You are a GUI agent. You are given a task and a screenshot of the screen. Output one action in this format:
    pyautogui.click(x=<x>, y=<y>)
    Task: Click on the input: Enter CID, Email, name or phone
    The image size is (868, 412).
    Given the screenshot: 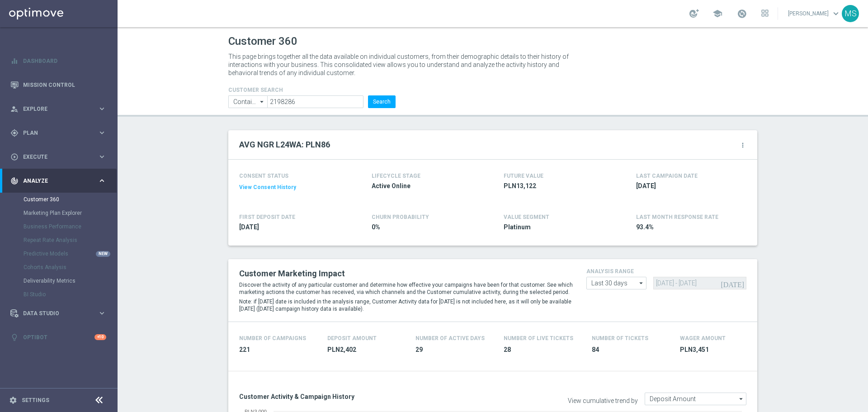 What is the action you would take?
    pyautogui.click(x=315, y=101)
    